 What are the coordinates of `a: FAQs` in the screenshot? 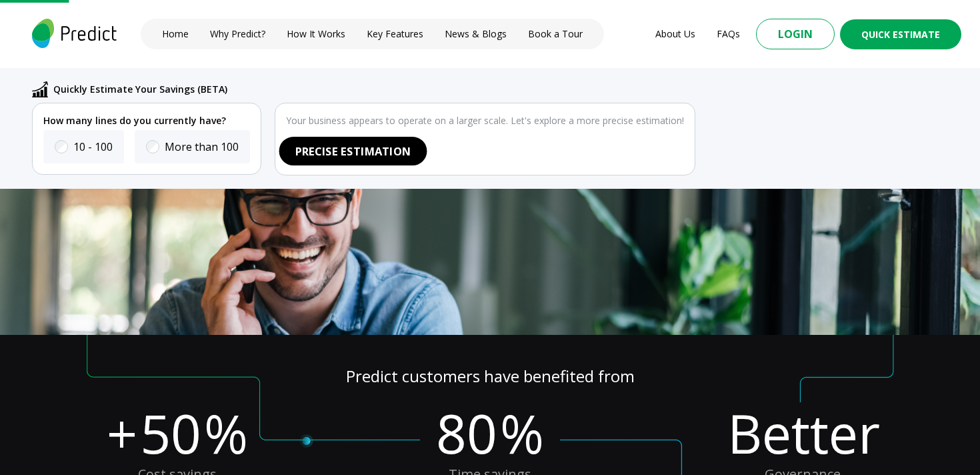 It's located at (728, 34).